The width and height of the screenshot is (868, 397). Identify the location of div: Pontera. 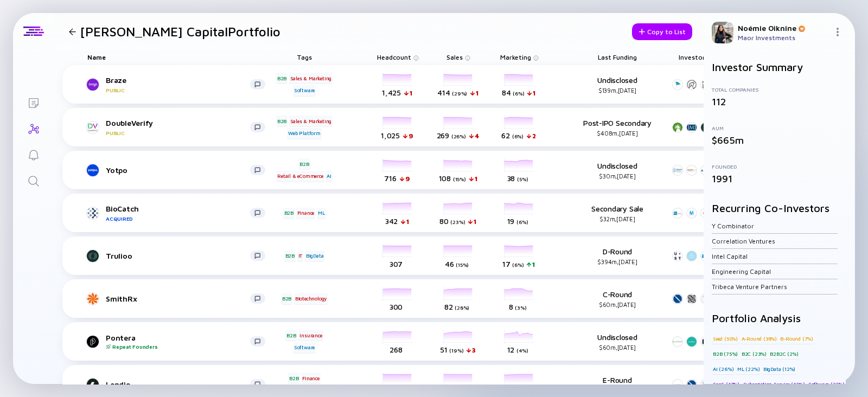
(178, 341).